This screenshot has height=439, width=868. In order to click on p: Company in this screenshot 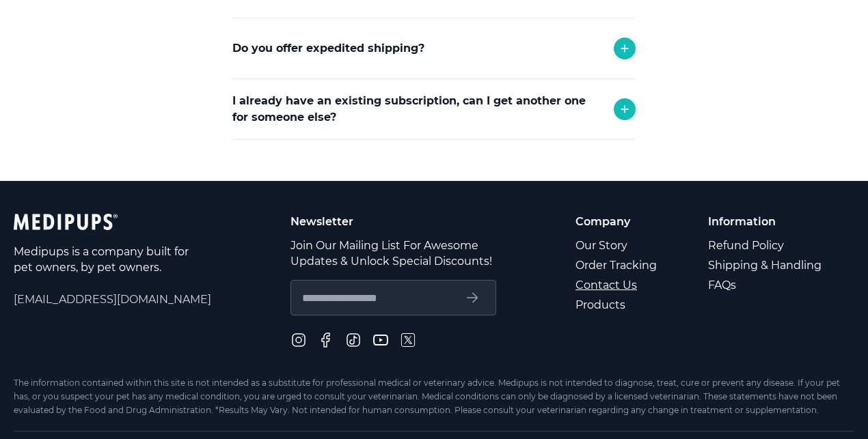, I will do `click(617, 222)`.